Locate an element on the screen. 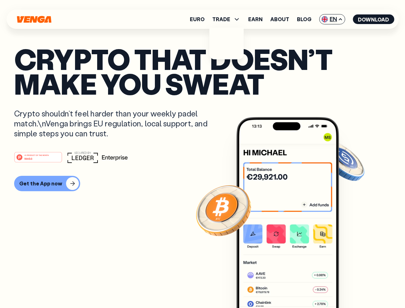 The height and width of the screenshot is (308, 405). a: Home is located at coordinates (34, 19).